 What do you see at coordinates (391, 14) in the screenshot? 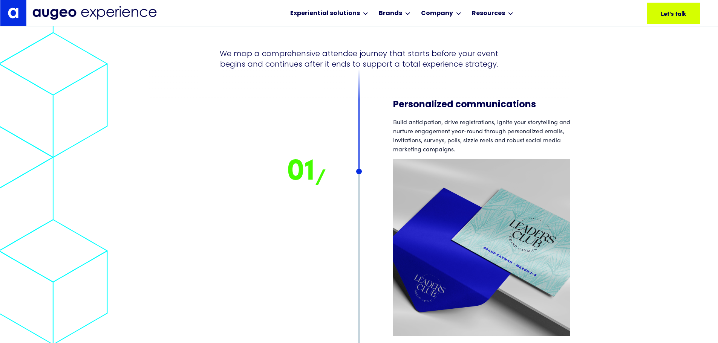
I see `div: Brands` at bounding box center [391, 14].